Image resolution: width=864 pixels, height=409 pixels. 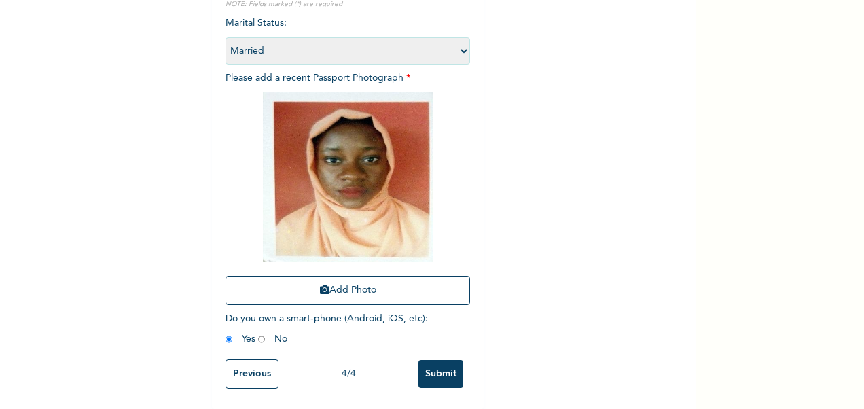 What do you see at coordinates (252, 373) in the screenshot?
I see `input: Previous` at bounding box center [252, 373].